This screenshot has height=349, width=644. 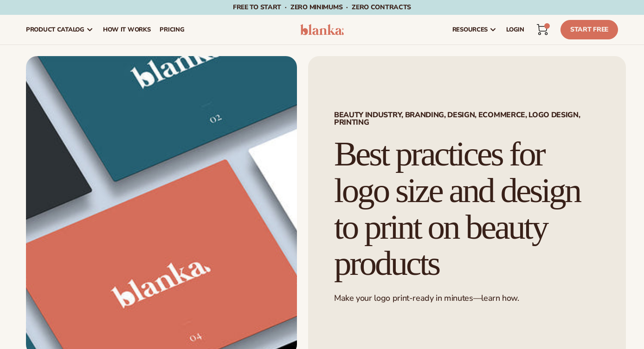 What do you see at coordinates (171, 30) in the screenshot?
I see `a: pricing` at bounding box center [171, 30].